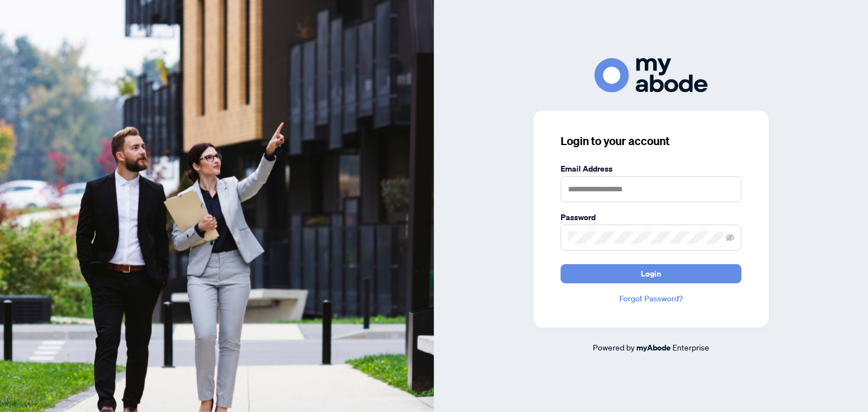 The image size is (868, 412). I want to click on span: eye-invisible, so click(730, 238).